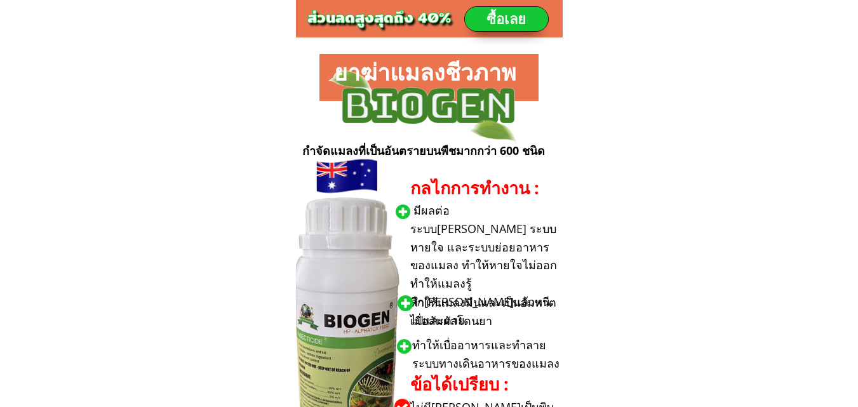 The width and height of the screenshot is (858, 407). What do you see at coordinates (478, 187) in the screenshot?
I see `h3: กลไกการทำงาน :` at bounding box center [478, 187].